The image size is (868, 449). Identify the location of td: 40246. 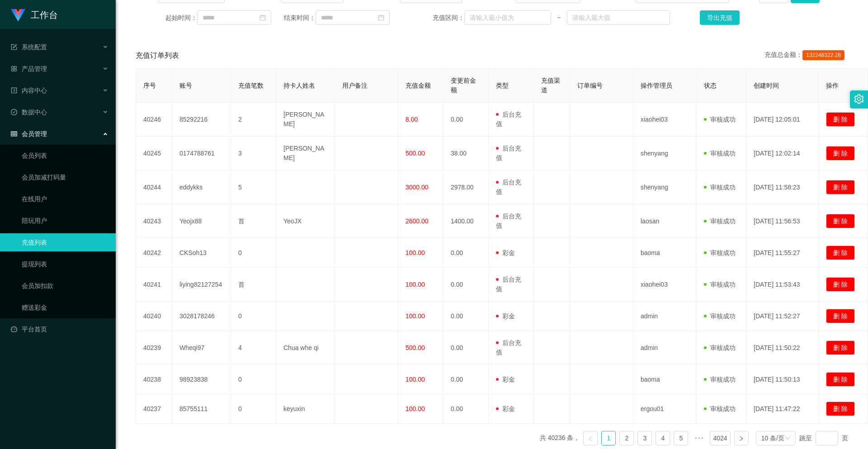
(154, 119).